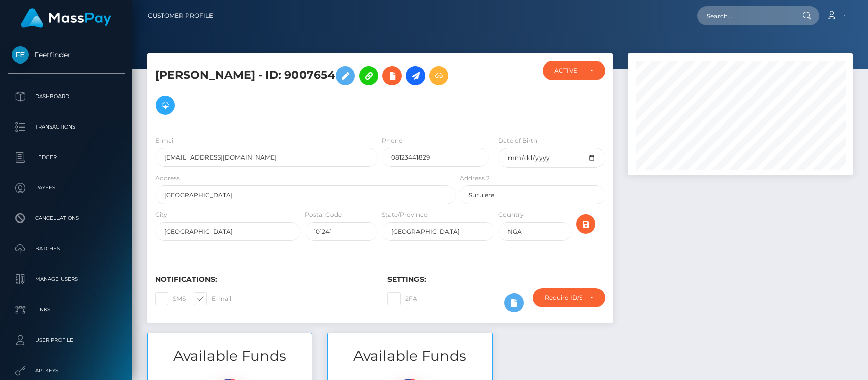 The height and width of the screenshot is (380, 868). Describe the element at coordinates (567, 71) in the screenshot. I see `div: ACTIVE` at that location.